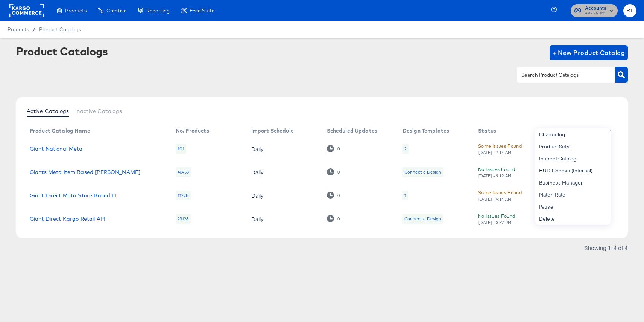 The image size is (644, 322). I want to click on div: Product Catalogs, so click(62, 51).